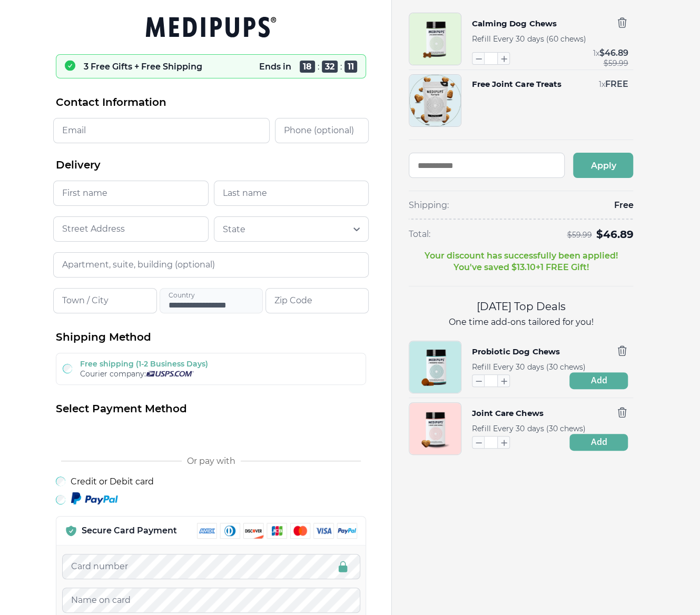 This screenshot has width=700, height=615. Describe the element at coordinates (78, 165) in the screenshot. I see `span: Delivery` at that location.